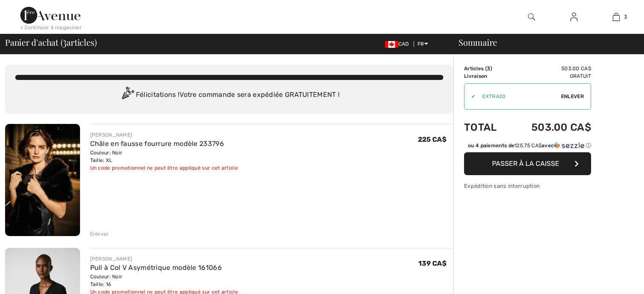 The width and height of the screenshot is (644, 294). I want to click on a: Pull à Col V Asymétrique modèle 161066, so click(156, 267).